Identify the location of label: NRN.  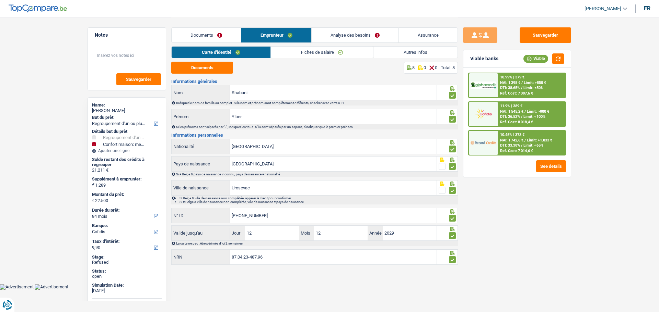
(201, 257).